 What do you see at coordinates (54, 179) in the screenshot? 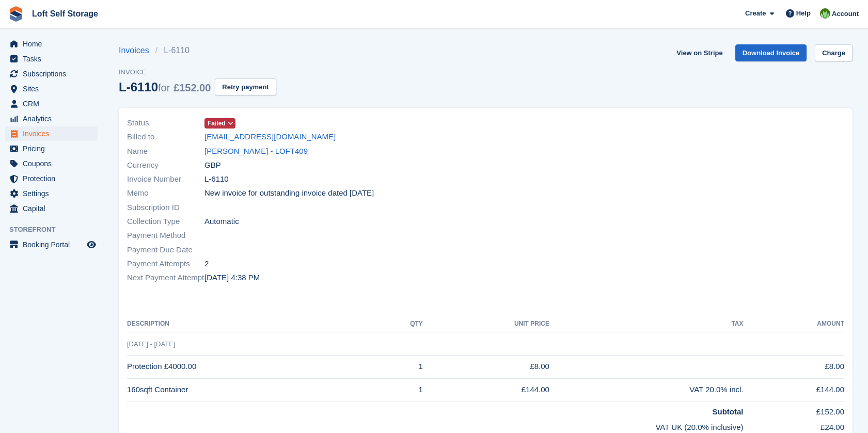
I see `span: Protection` at bounding box center [54, 179].